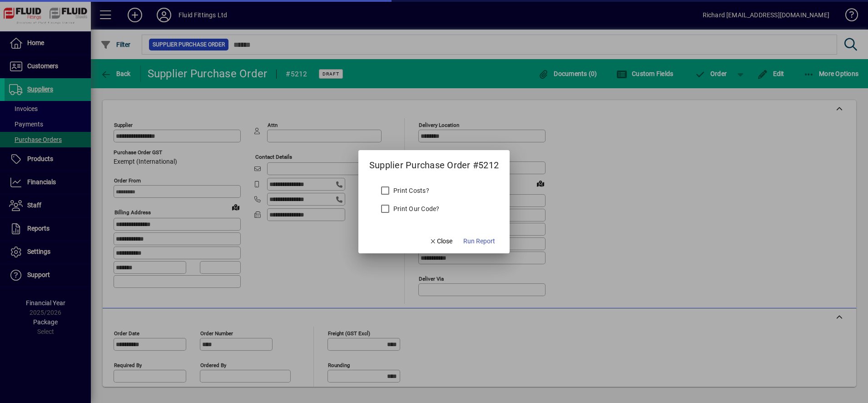 The height and width of the screenshot is (403, 868). Describe the element at coordinates (441, 241) in the screenshot. I see `span: Close` at that location.